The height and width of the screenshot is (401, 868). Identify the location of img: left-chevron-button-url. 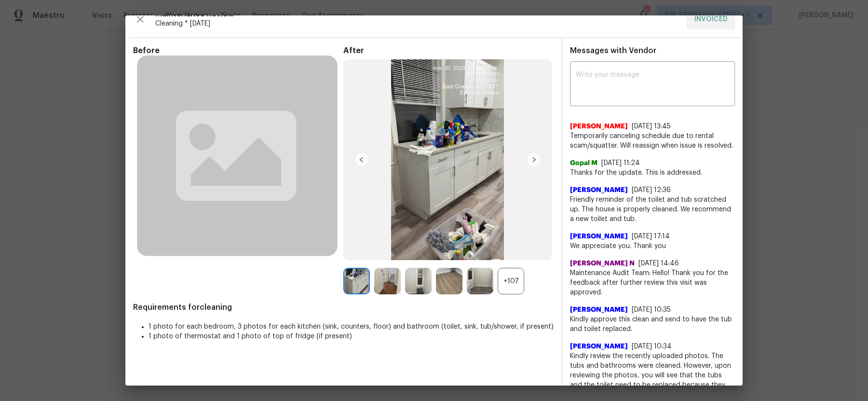
(362, 159).